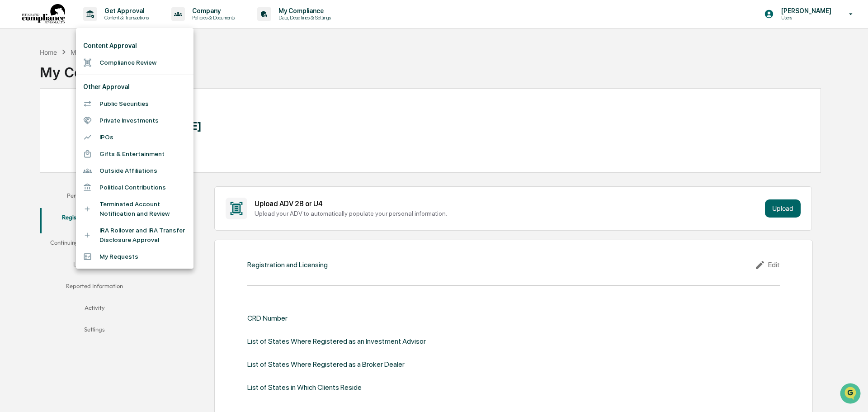  Describe the element at coordinates (89, 74) in the screenshot. I see `div: Start new chat` at that location.